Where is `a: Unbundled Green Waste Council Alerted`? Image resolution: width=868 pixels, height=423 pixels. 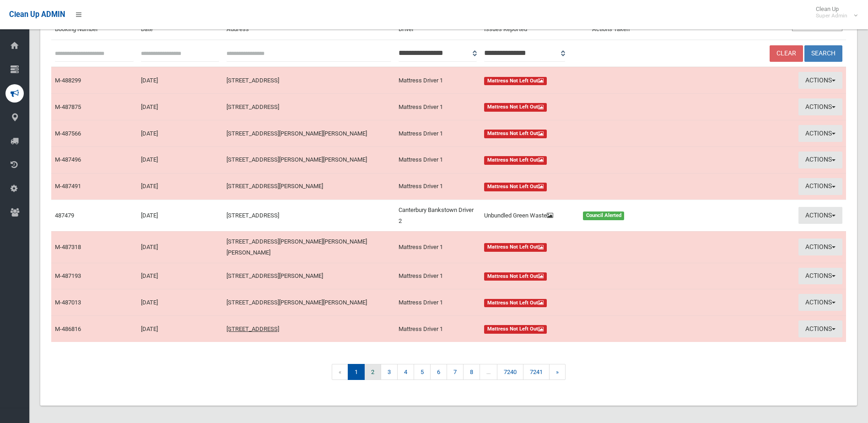 a: Unbundled Green Waste Council Alerted is located at coordinates (577, 216).